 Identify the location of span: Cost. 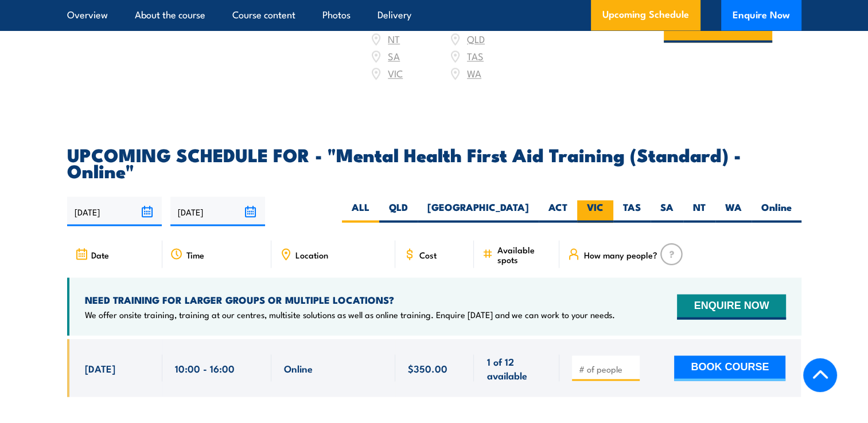
(428, 254).